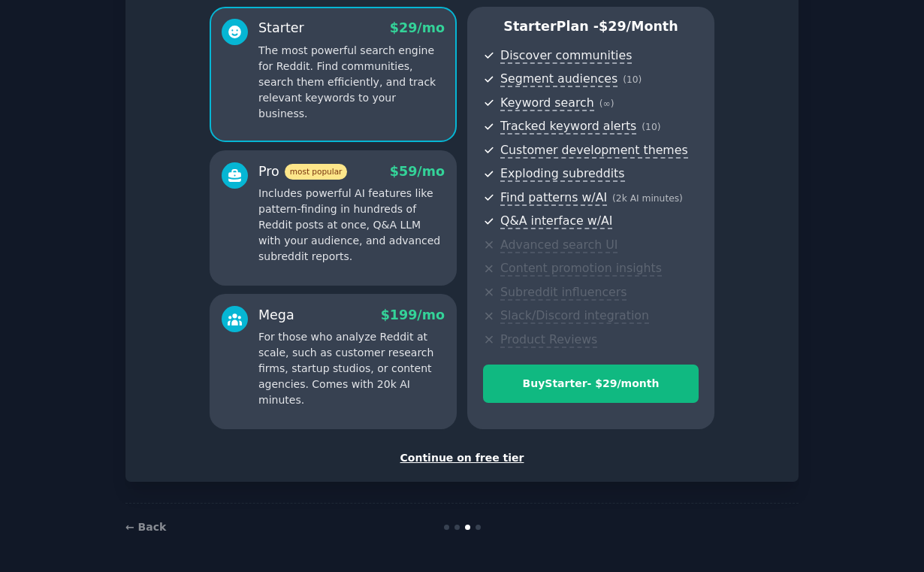 The height and width of the screenshot is (572, 924). I want to click on span: Exploding subreddits, so click(561, 173).